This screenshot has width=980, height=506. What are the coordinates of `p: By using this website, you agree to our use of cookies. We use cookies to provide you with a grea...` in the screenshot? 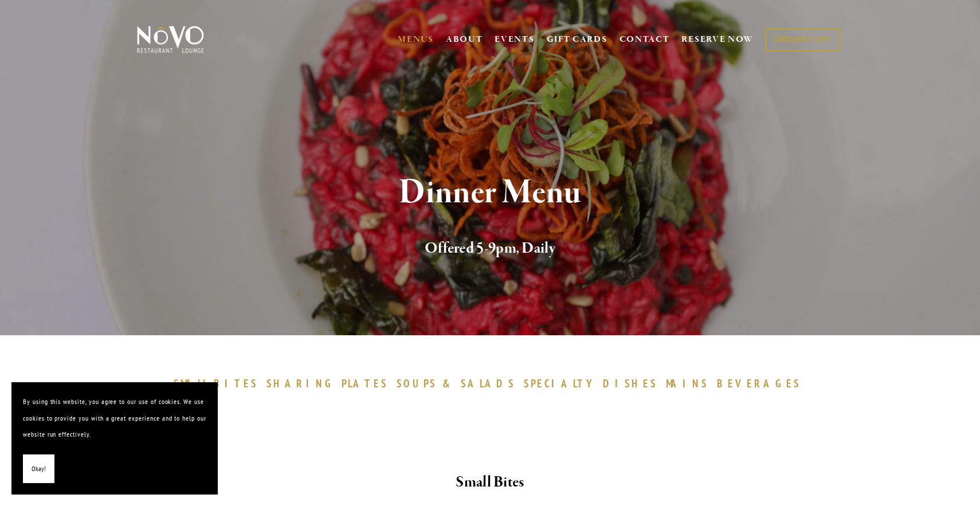 It's located at (115, 418).